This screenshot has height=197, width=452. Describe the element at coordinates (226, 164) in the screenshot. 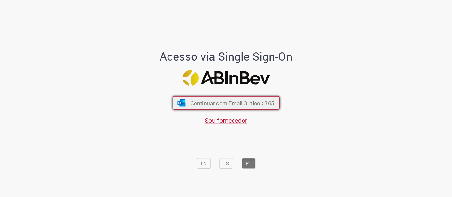

I see `button: ES` at that location.